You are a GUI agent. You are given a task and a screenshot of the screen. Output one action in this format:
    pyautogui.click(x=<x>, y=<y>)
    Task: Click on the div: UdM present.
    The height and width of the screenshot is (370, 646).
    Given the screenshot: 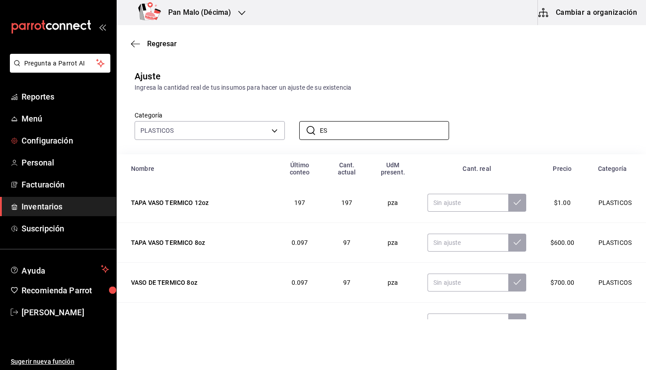 What is the action you would take?
    pyautogui.click(x=392, y=169)
    